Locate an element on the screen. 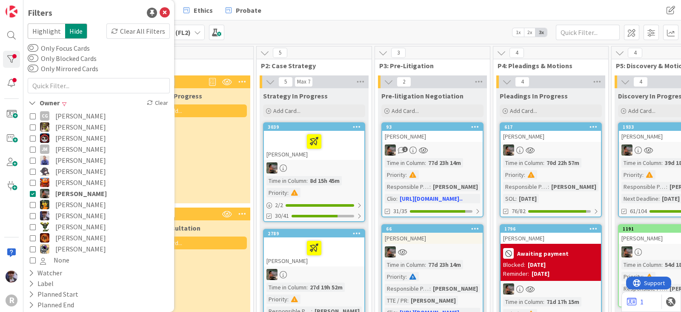 The height and width of the screenshot is (312, 681). div: Blocked: is located at coordinates (514, 264).